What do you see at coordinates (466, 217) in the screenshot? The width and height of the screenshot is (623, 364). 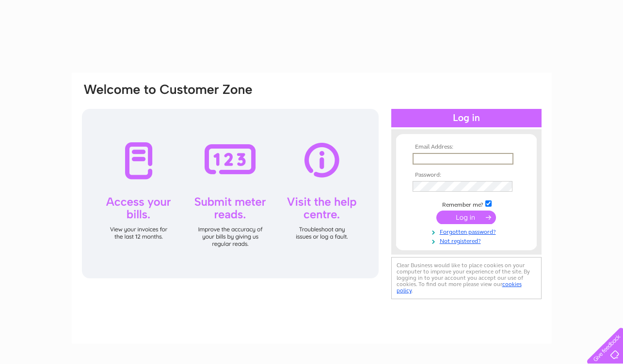 I see `input: Submit` at bounding box center [466, 217].